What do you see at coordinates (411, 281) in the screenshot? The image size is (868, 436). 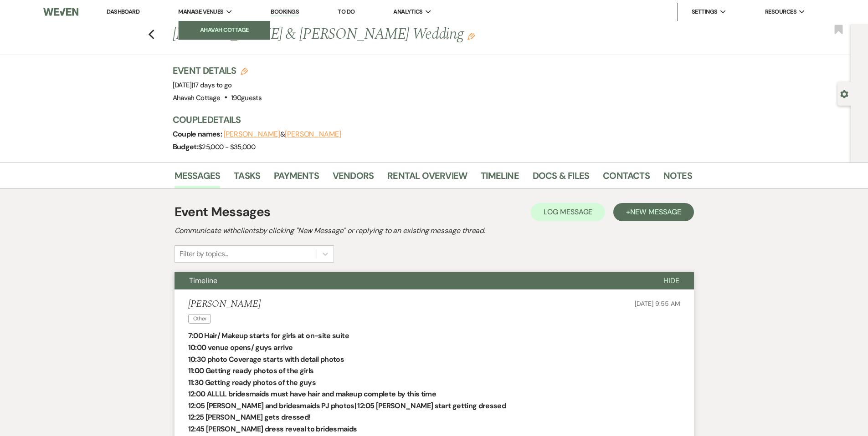 I see `button: Timeline` at bounding box center [411, 281].